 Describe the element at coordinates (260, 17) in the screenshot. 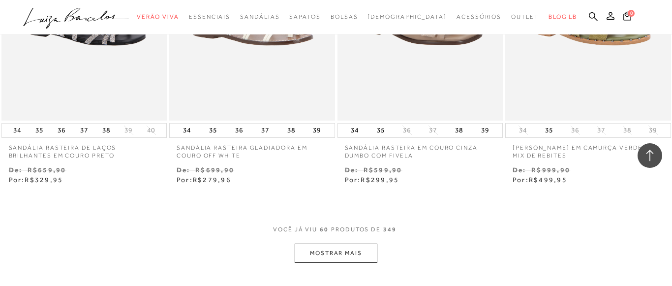

I see `span: Sandálias` at that location.